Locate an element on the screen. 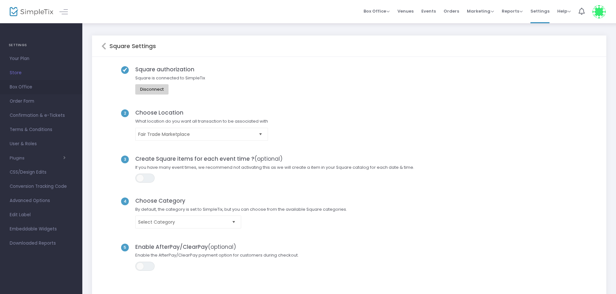 This screenshot has width=616, height=294. span: Terms & Conditions is located at coordinates (41, 130).